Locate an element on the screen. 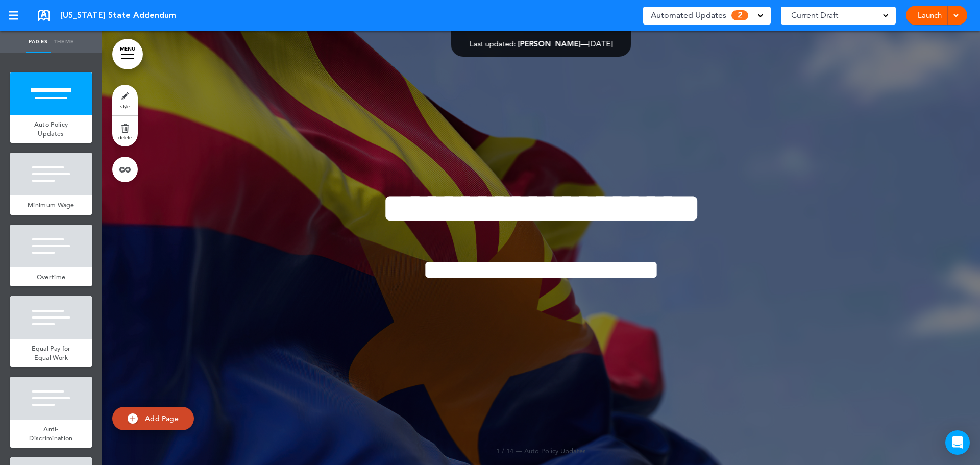 This screenshot has height=465, width=980. a: MENU is located at coordinates (128, 54).